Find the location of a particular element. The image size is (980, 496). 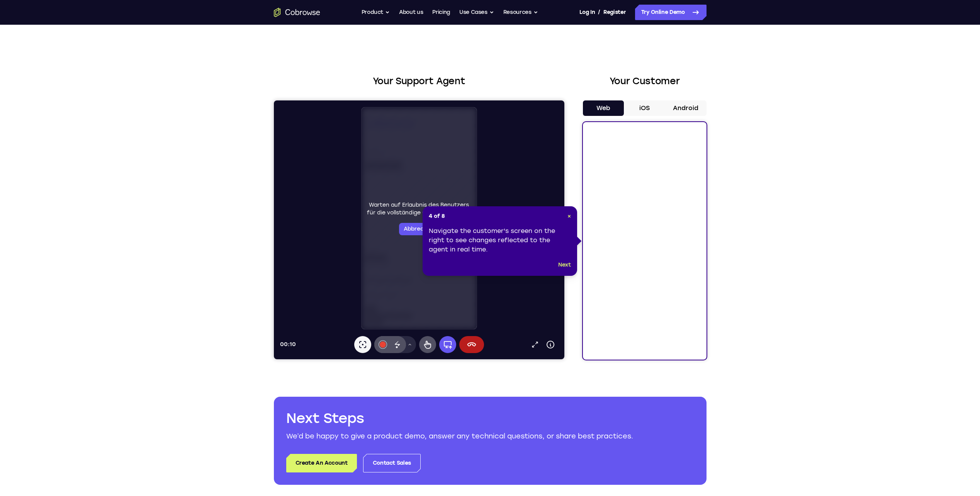

h2: Your Support Agent is located at coordinates (419, 81).